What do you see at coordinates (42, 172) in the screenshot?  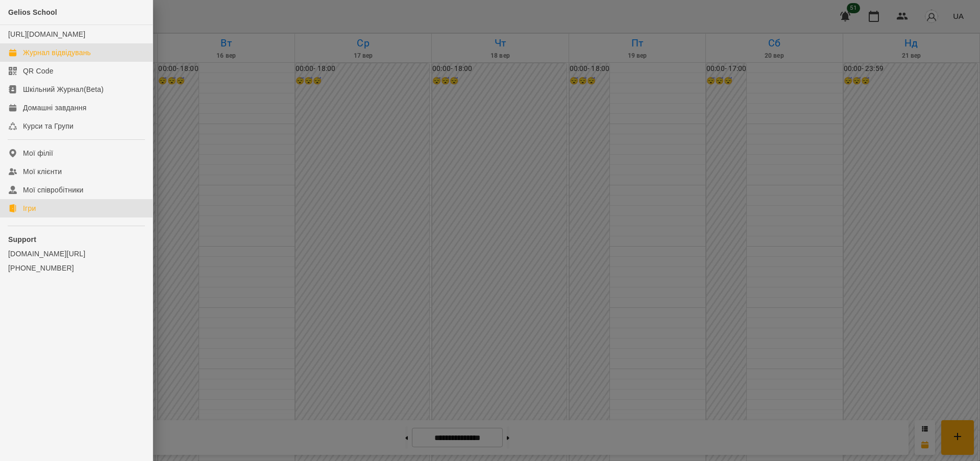 I see `div: Мої клієнти` at bounding box center [42, 172].